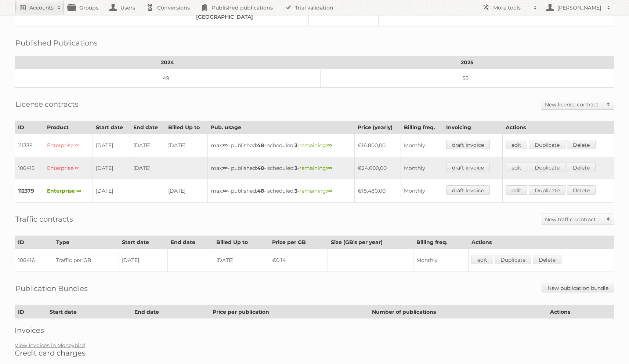 The width and height of the screenshot is (629, 364). I want to click on td: 111338, so click(29, 146).